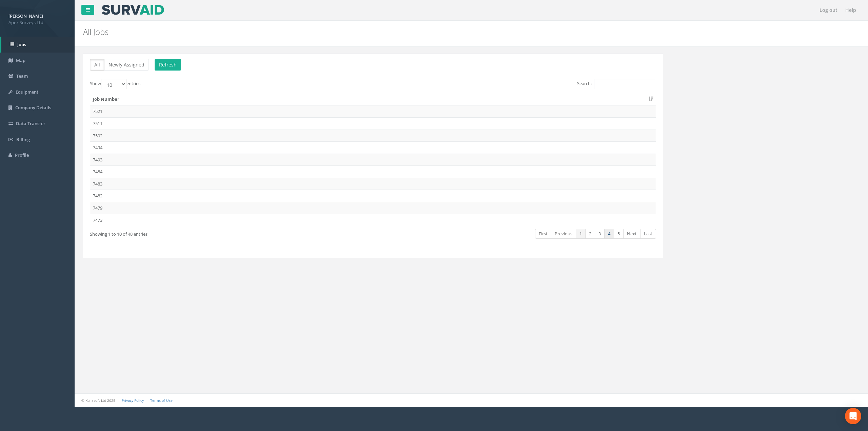 The width and height of the screenshot is (868, 431). What do you see at coordinates (21, 155) in the screenshot?
I see `span: Profile` at bounding box center [21, 155].